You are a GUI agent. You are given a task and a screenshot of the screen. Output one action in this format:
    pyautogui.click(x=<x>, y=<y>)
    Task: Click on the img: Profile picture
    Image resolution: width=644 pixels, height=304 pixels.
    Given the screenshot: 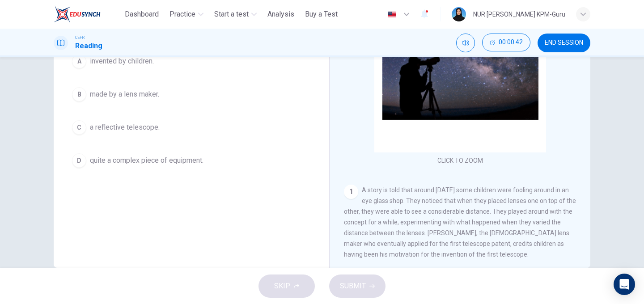 What is the action you would take?
    pyautogui.click(x=459, y=14)
    